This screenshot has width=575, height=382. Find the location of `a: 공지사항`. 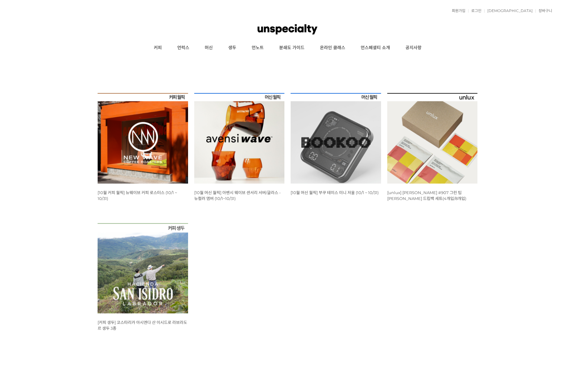

a: 공지사항 is located at coordinates (414, 48).